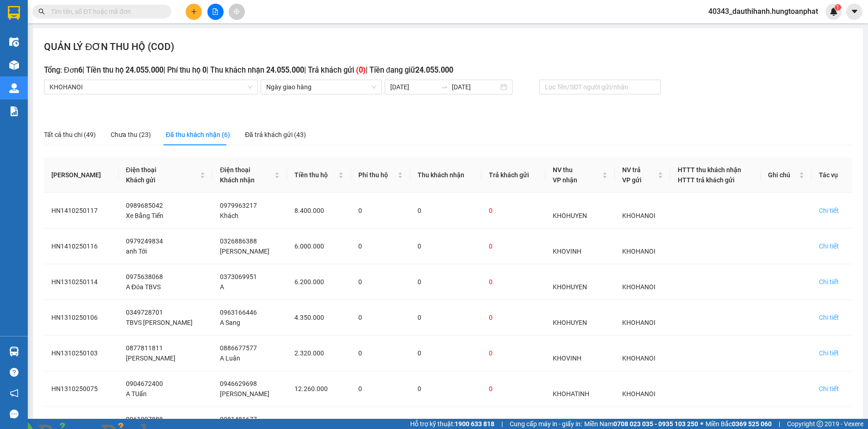 The width and height of the screenshot is (868, 429). I want to click on button: file-add, so click(215, 12).